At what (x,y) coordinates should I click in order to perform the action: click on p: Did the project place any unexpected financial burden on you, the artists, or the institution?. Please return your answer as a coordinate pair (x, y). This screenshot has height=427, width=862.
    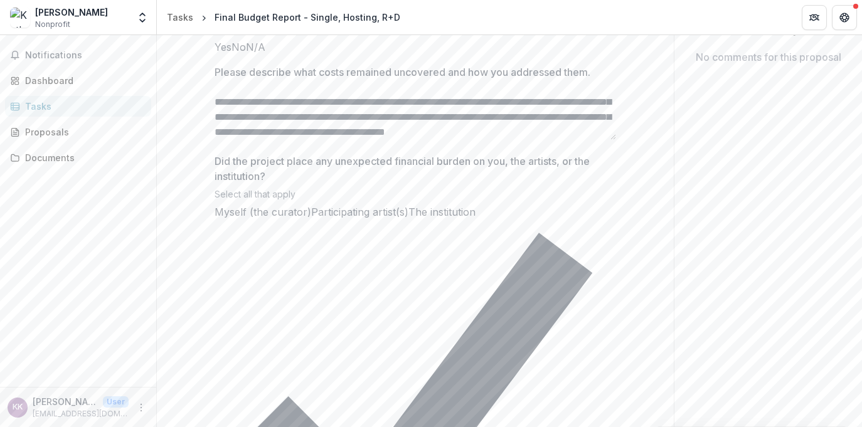
    Looking at the image, I should click on (412, 169).